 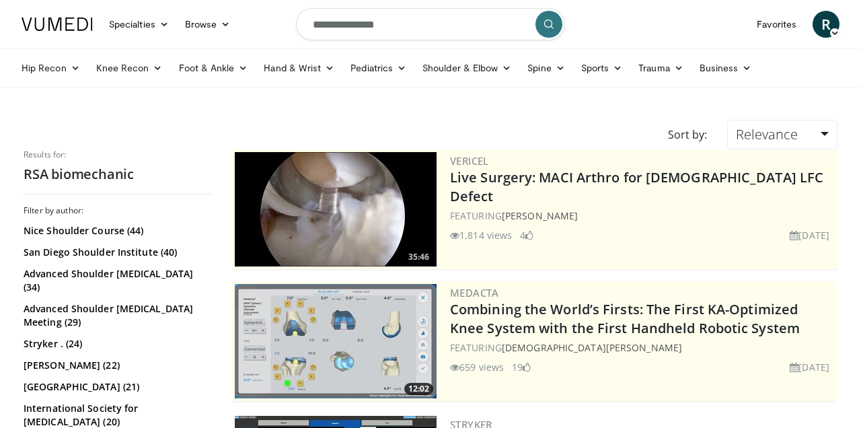 What do you see at coordinates (336, 209) in the screenshot?
I see `img: eb023345-1e2d-4374-a840-ddbc99f8c97c.300x170_q85_crop-smart_upscale.jpg` at bounding box center [336, 209].